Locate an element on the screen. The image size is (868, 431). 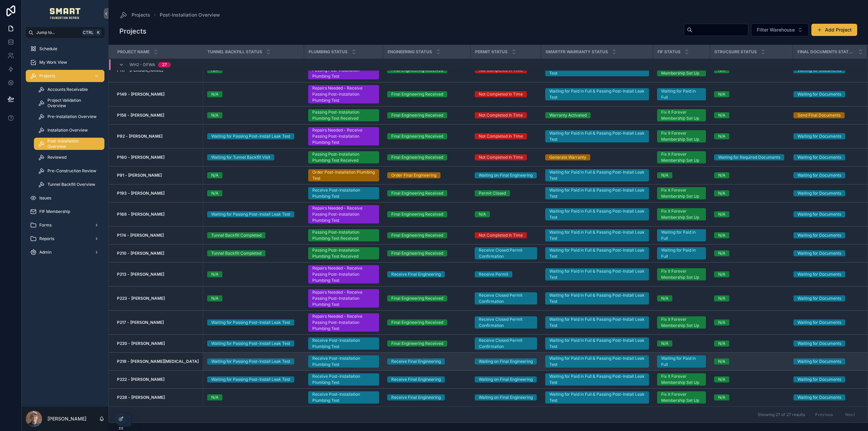
span: Filter Warehouse is located at coordinates (776, 30).